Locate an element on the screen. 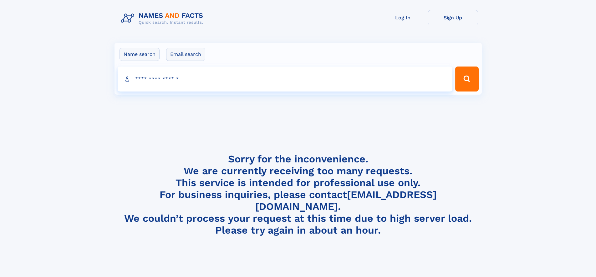 This screenshot has height=277, width=596. a: Sign Up is located at coordinates (453, 18).